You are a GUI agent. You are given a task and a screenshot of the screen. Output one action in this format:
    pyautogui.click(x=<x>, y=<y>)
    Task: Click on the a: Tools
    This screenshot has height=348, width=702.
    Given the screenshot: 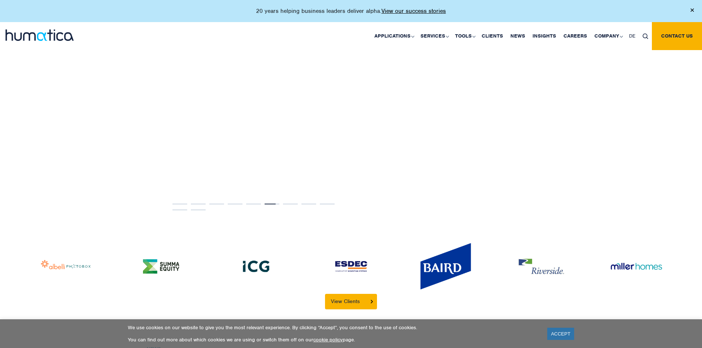 What is the action you would take?
    pyautogui.click(x=465, y=36)
    